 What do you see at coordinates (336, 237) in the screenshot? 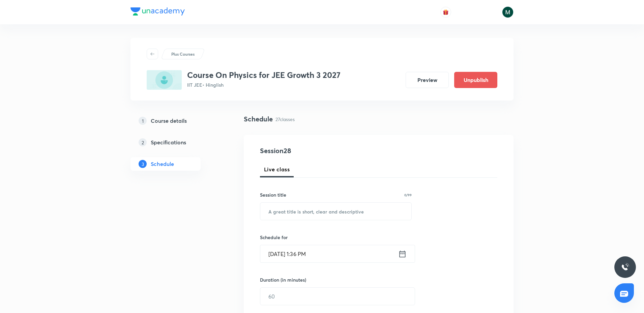
I see `h6: Schedule for` at bounding box center [336, 237].